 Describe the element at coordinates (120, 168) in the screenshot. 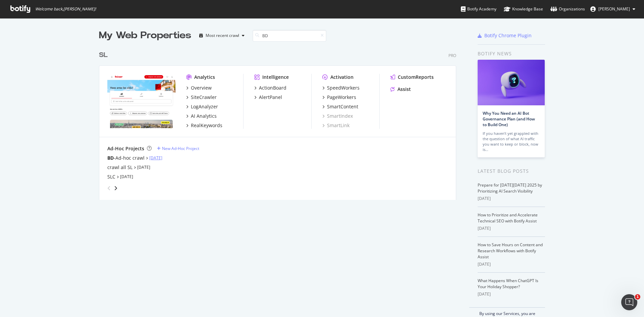

I see `div: crawl all SL` at that location.